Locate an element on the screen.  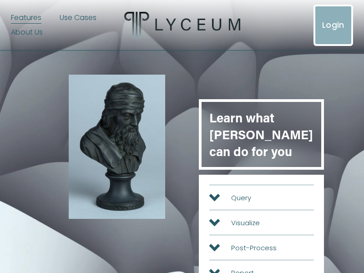
a: About Us is located at coordinates (27, 32).